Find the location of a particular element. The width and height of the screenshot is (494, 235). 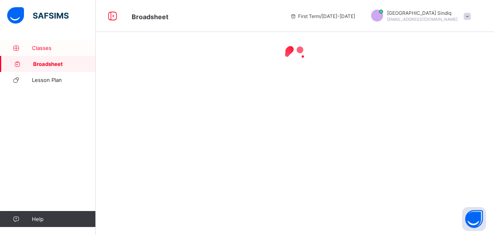

button: Open asap is located at coordinates (474, 219).